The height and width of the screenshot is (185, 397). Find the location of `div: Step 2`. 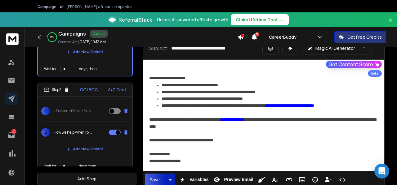

div: Step 2 is located at coordinates (56, 90).